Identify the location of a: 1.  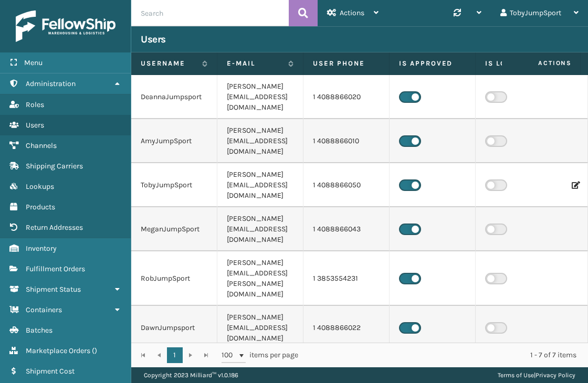
(175, 355).